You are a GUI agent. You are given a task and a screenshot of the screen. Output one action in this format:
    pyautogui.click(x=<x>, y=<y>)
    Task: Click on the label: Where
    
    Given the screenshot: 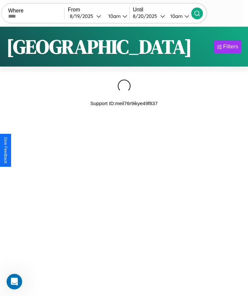 What is the action you would take?
    pyautogui.click(x=36, y=11)
    